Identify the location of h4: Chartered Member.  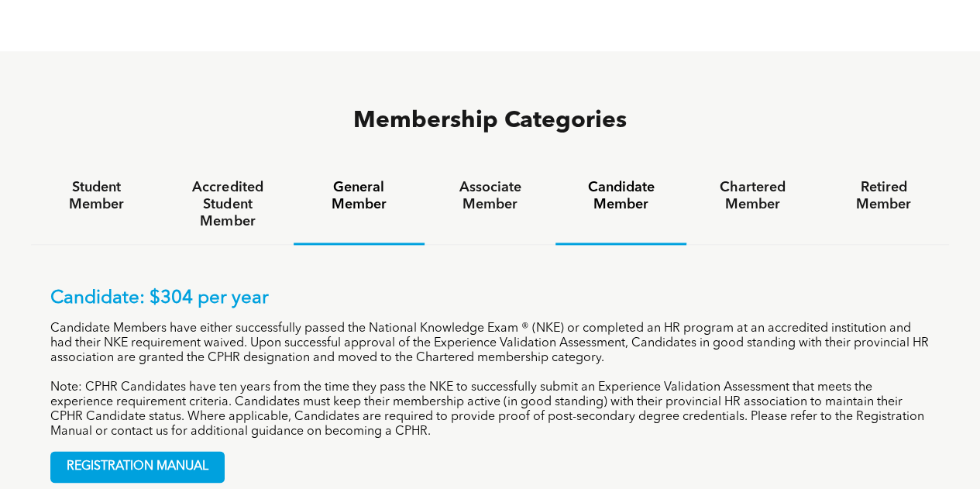
(751, 196).